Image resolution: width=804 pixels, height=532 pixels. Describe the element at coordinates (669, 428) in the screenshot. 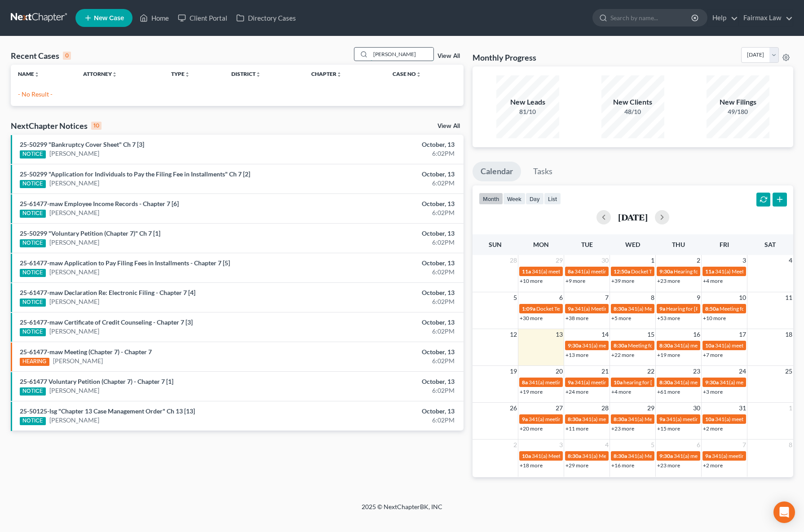

I see `a: +15 more` at that location.